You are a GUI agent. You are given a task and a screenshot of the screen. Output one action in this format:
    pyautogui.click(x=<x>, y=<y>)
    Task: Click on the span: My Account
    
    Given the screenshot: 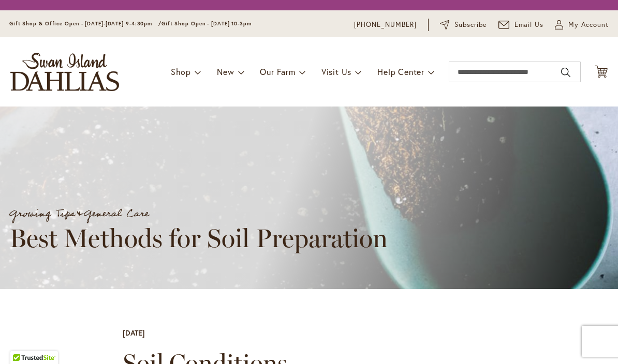 What is the action you would take?
    pyautogui.click(x=588, y=25)
    